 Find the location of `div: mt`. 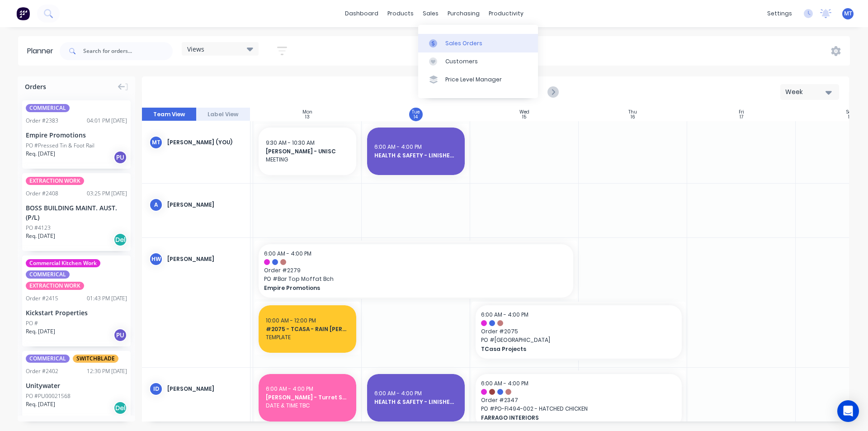

div: mt is located at coordinates (156, 143).